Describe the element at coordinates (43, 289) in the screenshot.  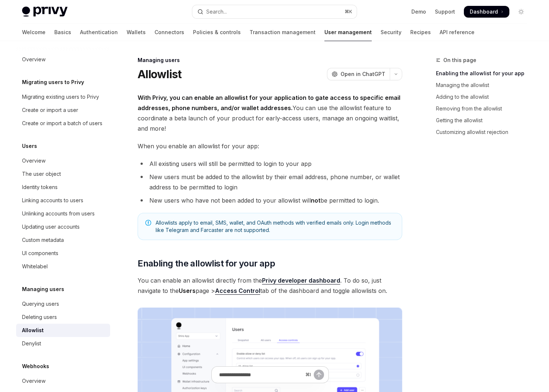
I see `h5: Managing users` at that location.